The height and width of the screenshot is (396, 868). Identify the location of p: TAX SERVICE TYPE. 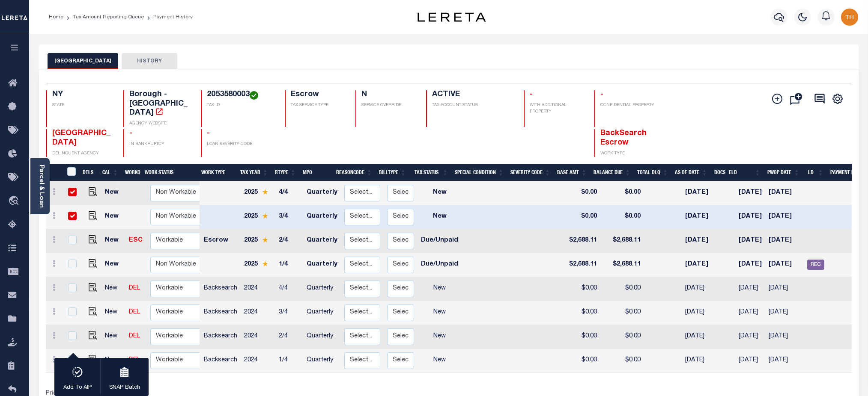
(318, 105).